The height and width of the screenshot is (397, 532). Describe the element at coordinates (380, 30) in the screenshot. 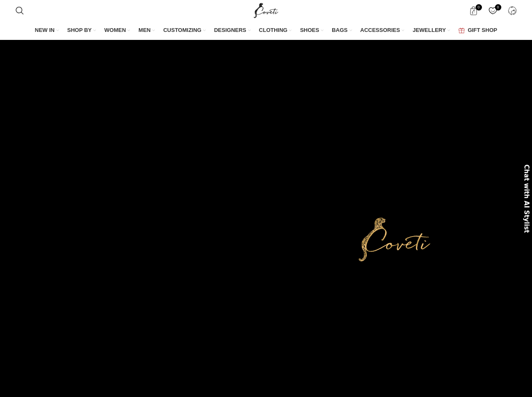

I see `span: ACCESSORIES` at that location.